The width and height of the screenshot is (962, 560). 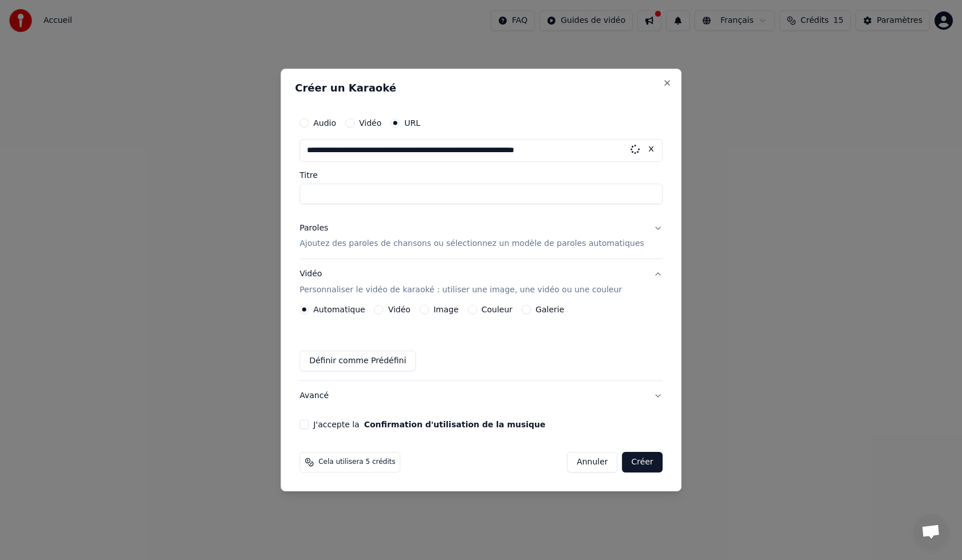 What do you see at coordinates (339, 309) in the screenshot?
I see `label: Automatique` at bounding box center [339, 309].